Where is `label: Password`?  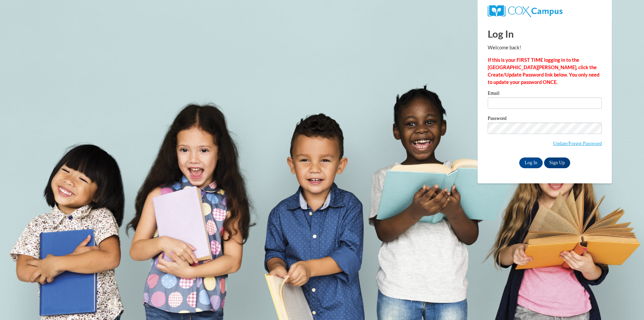
label: Password is located at coordinates (545, 119).